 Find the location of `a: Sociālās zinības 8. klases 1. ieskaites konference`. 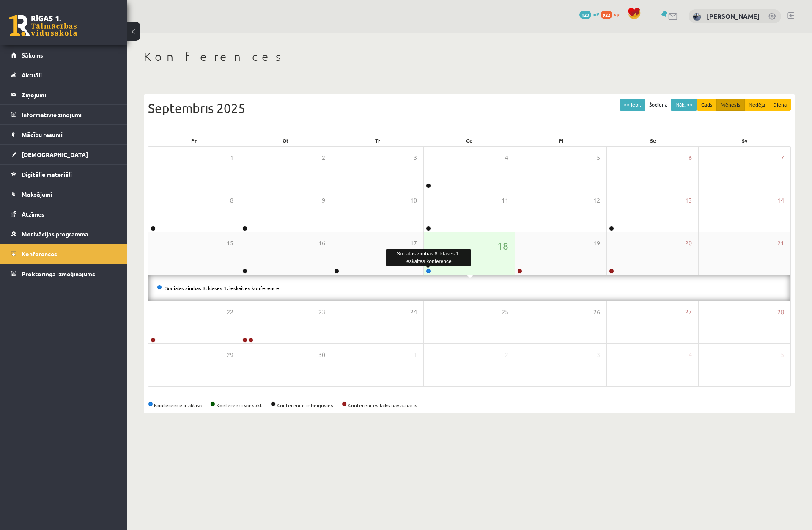

a: Sociālās zinības 8. klases 1. ieskaites konference is located at coordinates (222, 289).